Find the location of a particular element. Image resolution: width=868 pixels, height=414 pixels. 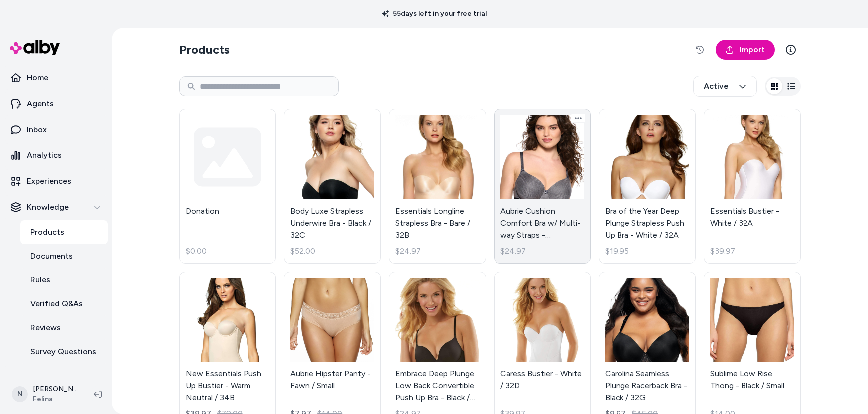

a: Body Luxe Strapless Underwire Bra - Black / 32CBody Luxe Strapless Underwire Bra - Black / 32C$52.00 is located at coordinates (332, 186).